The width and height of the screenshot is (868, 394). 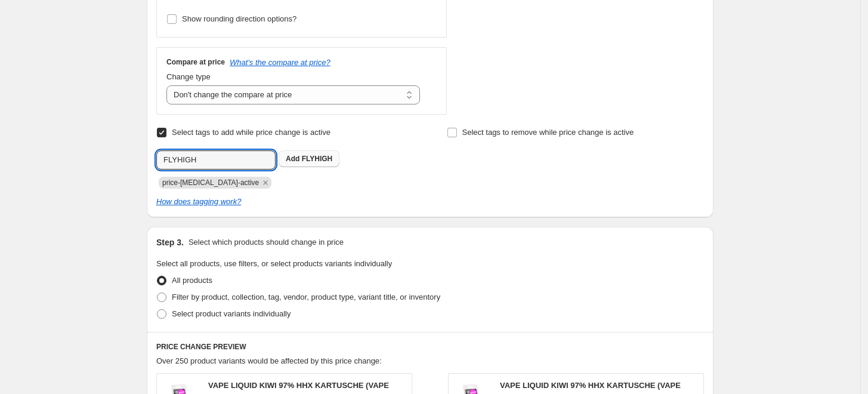 I want to click on span: price-change-job-active, so click(x=210, y=182).